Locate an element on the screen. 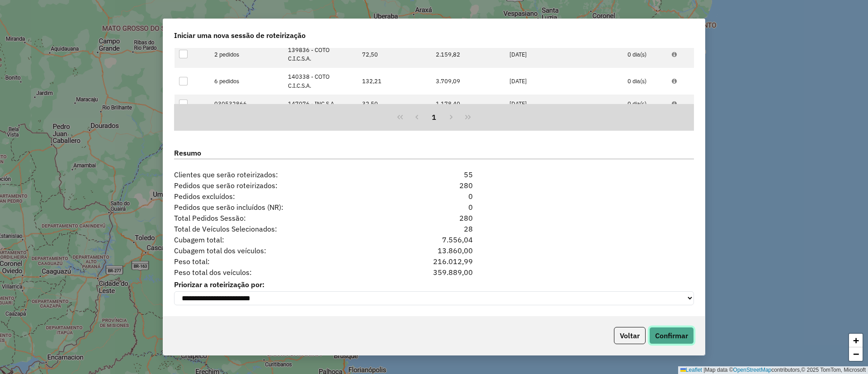 The image size is (868, 374). div: Map data © contributors,© 2025 TomTom, Microsoft is located at coordinates (773, 370).